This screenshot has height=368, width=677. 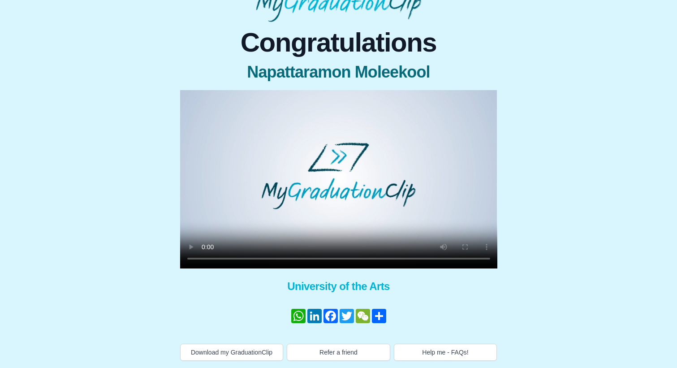 What do you see at coordinates (338, 286) in the screenshot?
I see `span: University of the Arts` at bounding box center [338, 286].